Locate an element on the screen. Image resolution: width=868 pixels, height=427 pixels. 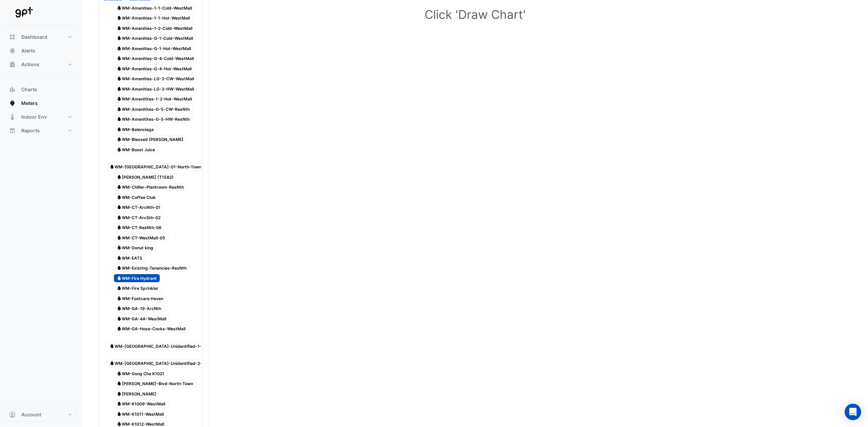
app-icon: Actions is located at coordinates (12, 64).